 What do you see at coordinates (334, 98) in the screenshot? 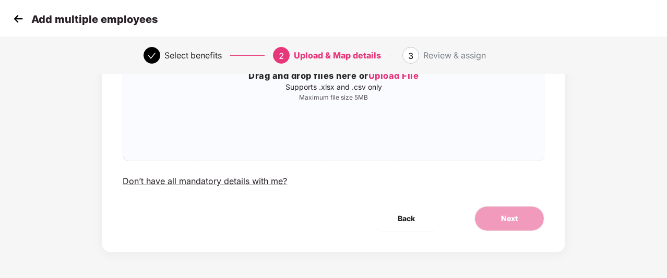
I see `p: Maximum file size 5MB` at bounding box center [334, 98].